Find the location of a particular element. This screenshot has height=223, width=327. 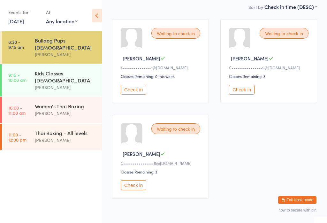

time: 8:30 - 9:15 am is located at coordinates (16, 44).